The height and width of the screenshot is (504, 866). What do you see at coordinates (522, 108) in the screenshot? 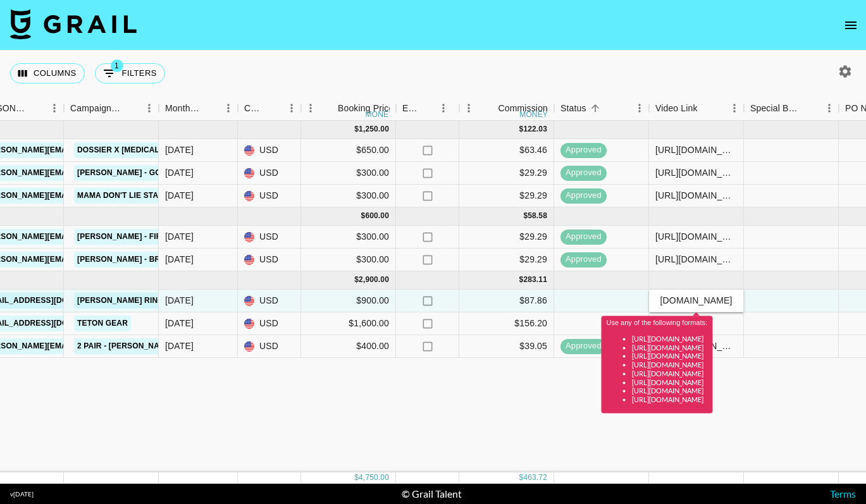
I see `div: Commission` at bounding box center [522, 108].